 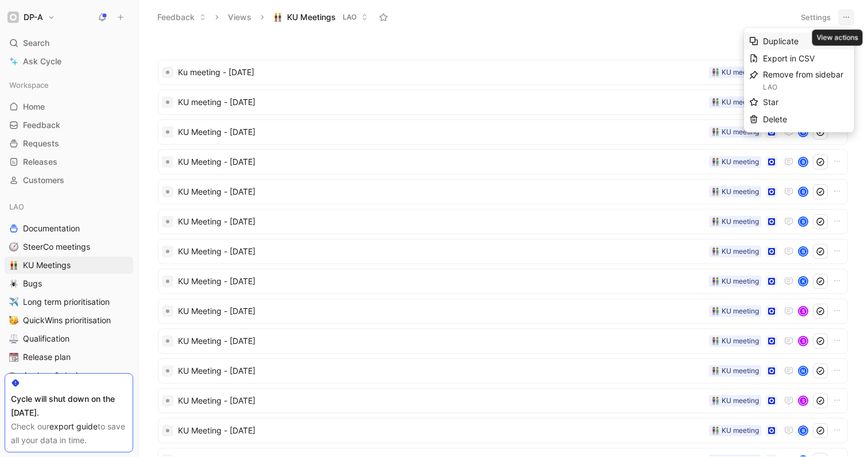 What do you see at coordinates (837, 38) in the screenshot?
I see `div: View actions` at bounding box center [837, 38].